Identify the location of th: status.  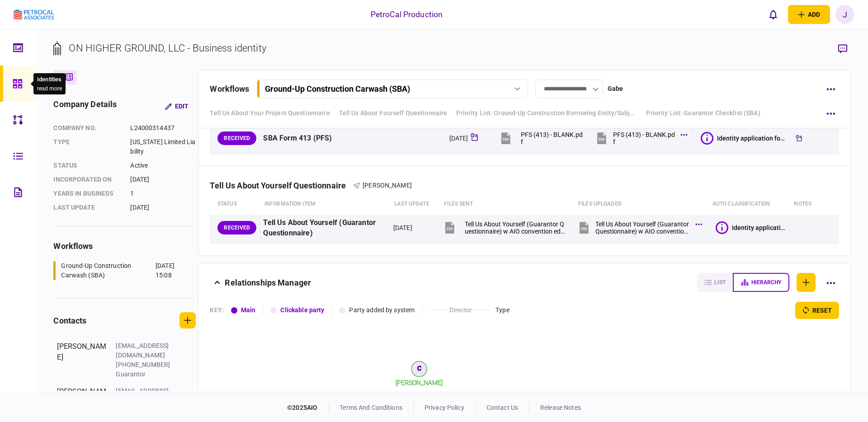
(235, 204).